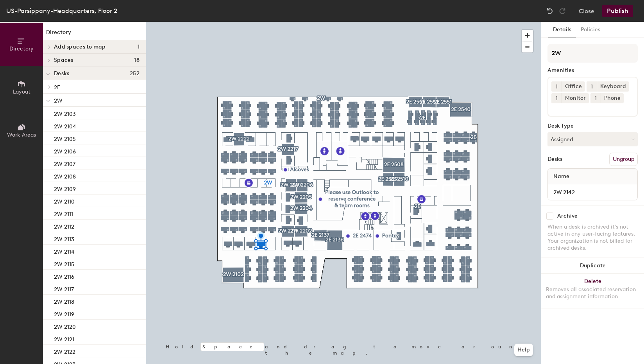  What do you see at coordinates (57, 87) in the screenshot?
I see `span: 2E` at bounding box center [57, 87].